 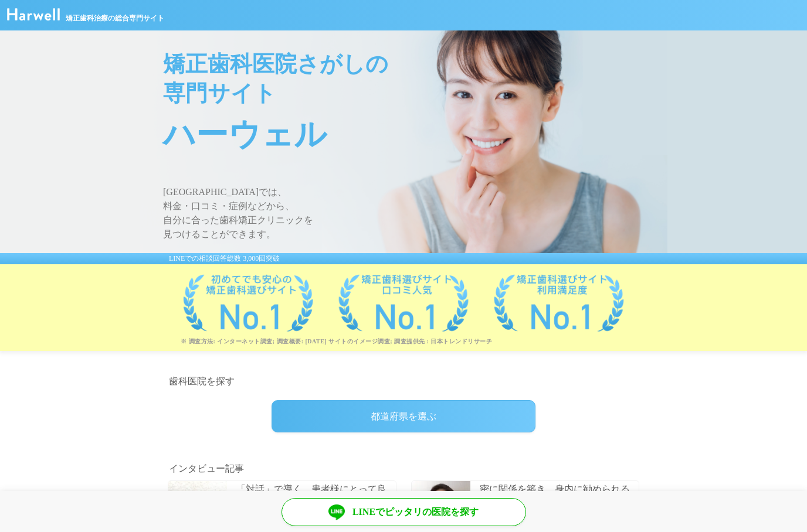 What do you see at coordinates (33, 17) in the screenshot?
I see `a: ハーウェル` at bounding box center [33, 17].